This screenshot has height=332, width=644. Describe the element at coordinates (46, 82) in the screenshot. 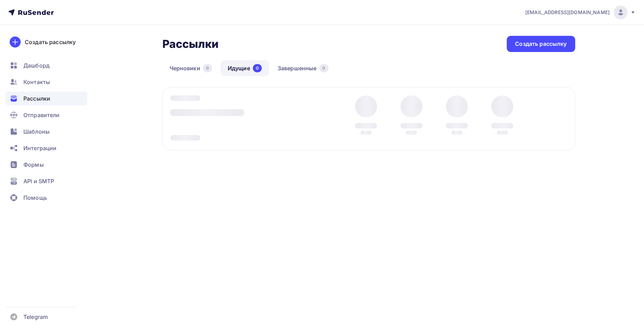

I see `a: Контакты` at that location.